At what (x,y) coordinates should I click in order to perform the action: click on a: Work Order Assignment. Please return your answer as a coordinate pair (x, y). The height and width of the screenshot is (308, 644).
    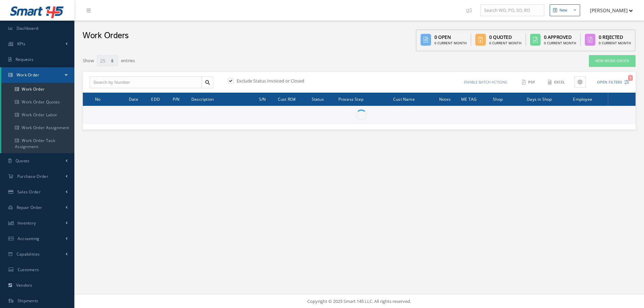
    Looking at the image, I should click on (38, 128).